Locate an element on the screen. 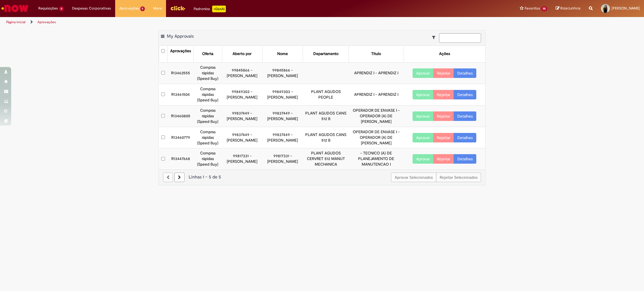 This screenshot has width=644, height=291. span: Requisições is located at coordinates (48, 8).